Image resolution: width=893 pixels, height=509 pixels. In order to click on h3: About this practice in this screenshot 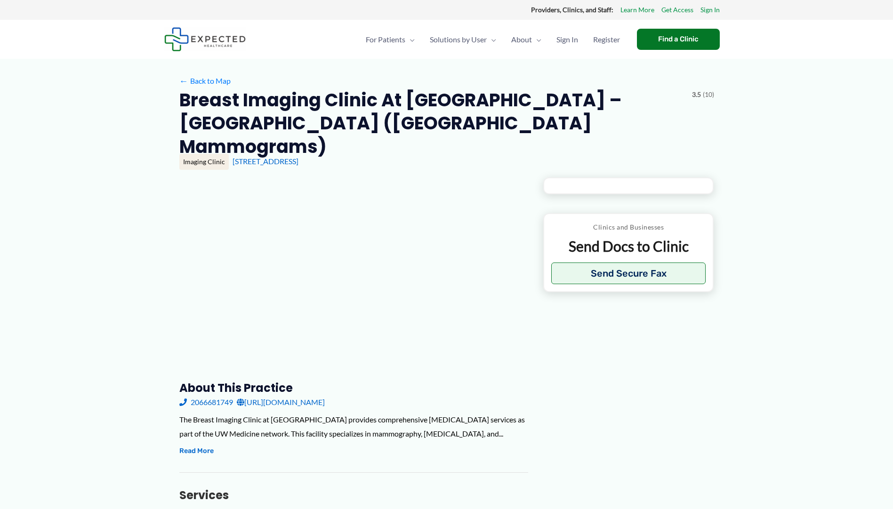, I will do `click(354, 388)`.